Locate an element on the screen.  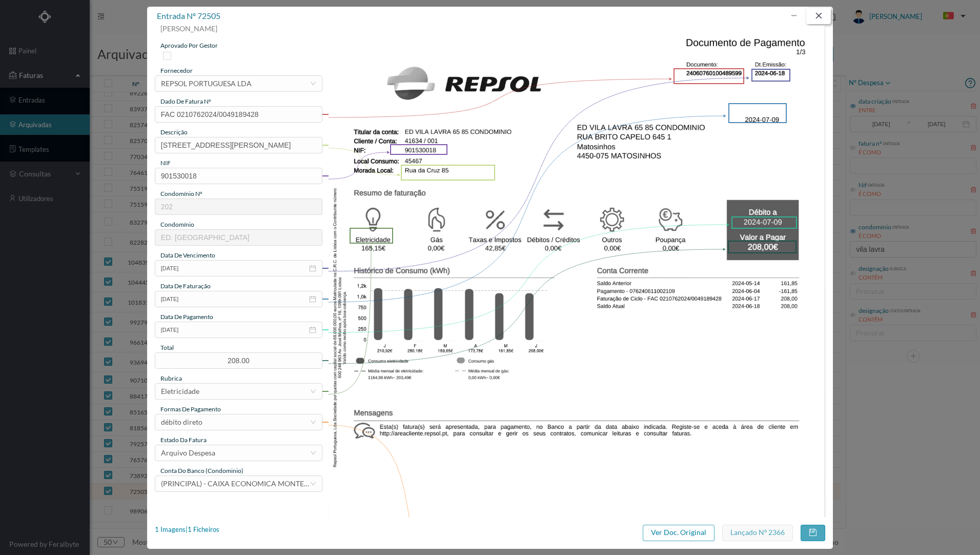
span: rubrica is located at coordinates (171, 378).